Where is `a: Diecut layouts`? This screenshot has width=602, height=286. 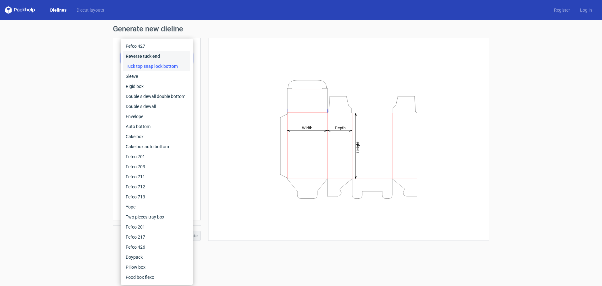 a: Diecut layouts is located at coordinates (90, 10).